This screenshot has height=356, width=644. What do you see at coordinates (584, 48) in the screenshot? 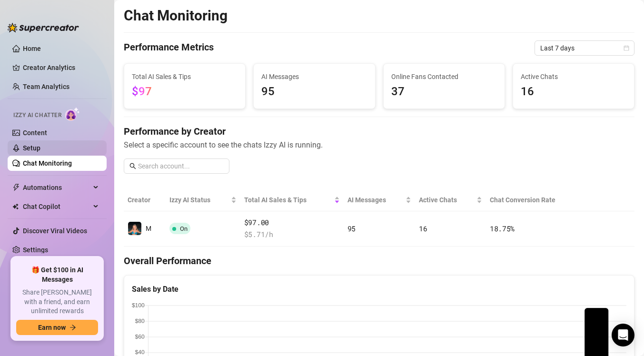
I see `span: Last 7 days` at bounding box center [584, 48].